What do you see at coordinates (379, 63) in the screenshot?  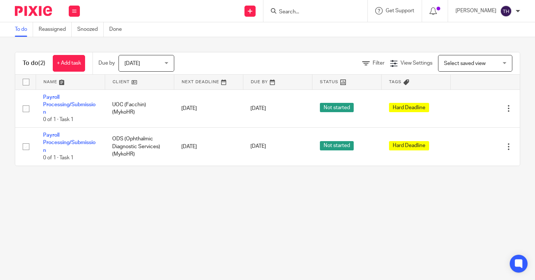 I see `span: Filter` at bounding box center [379, 63].